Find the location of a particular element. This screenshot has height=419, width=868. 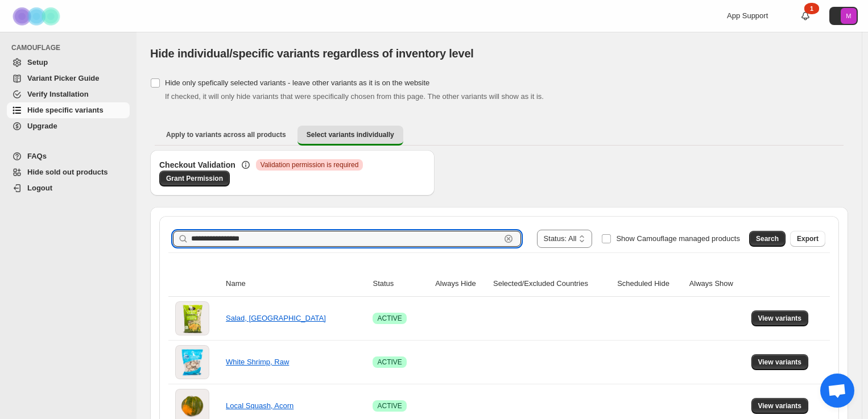

a: Hide sold out products is located at coordinates (68, 172).